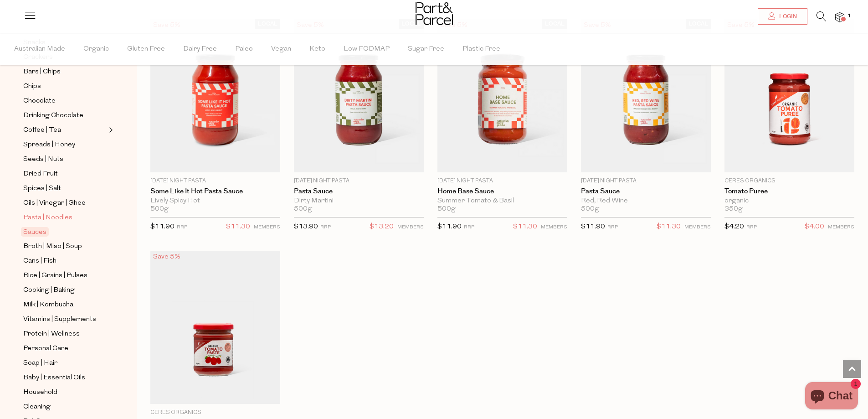 Image resolution: width=868 pixels, height=419 pixels. Describe the element at coordinates (42, 189) in the screenshot. I see `span: Spices | Salt` at that location.